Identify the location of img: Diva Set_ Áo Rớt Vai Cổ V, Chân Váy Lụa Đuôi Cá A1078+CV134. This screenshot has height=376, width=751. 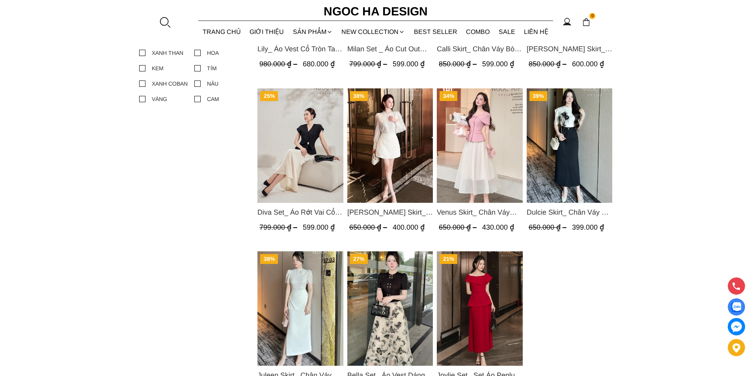
(300, 145).